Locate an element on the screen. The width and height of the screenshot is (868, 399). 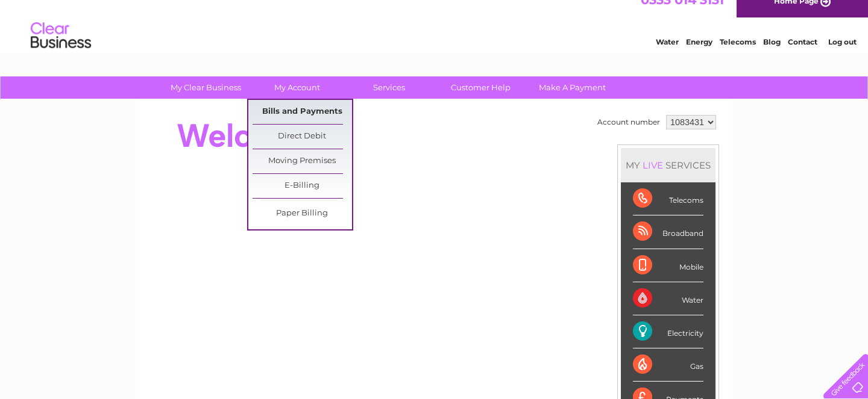
a: Moving Premises is located at coordinates (302, 161).